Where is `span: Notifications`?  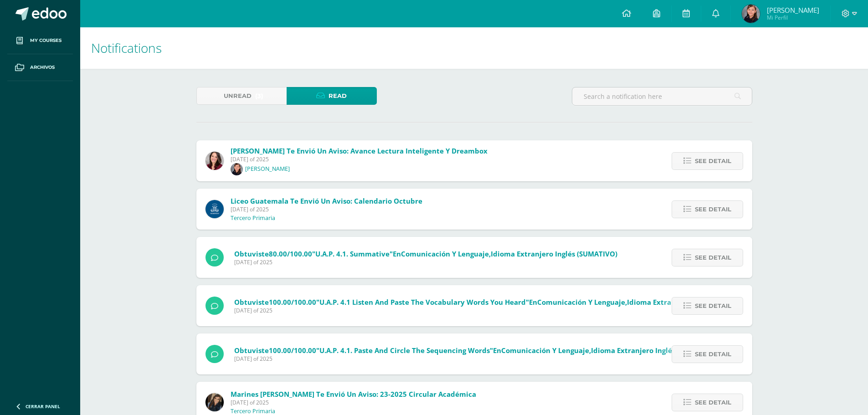
span: Notifications is located at coordinates (126, 48).